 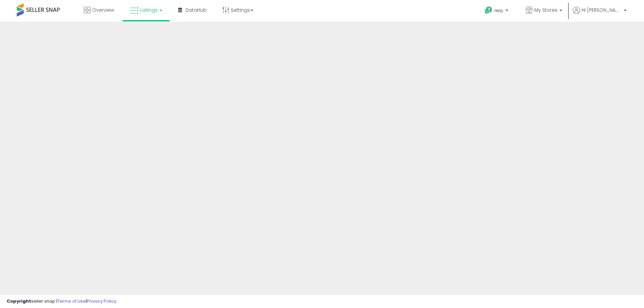 I want to click on span: Listings, so click(x=149, y=10).